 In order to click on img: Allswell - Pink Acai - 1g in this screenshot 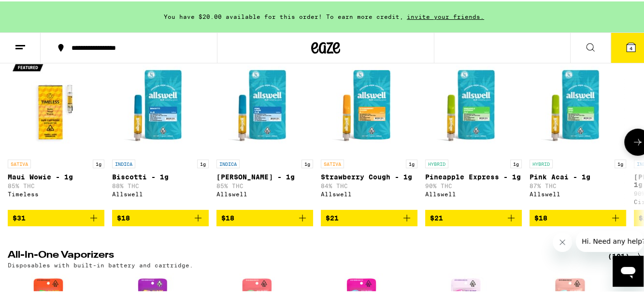, I will do `click(578, 105)`.